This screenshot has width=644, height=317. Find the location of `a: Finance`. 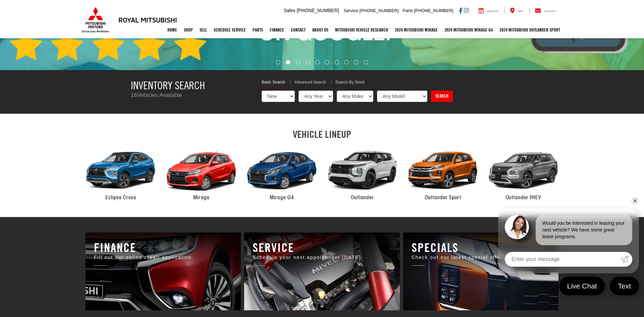

a: Finance is located at coordinates (277, 30).